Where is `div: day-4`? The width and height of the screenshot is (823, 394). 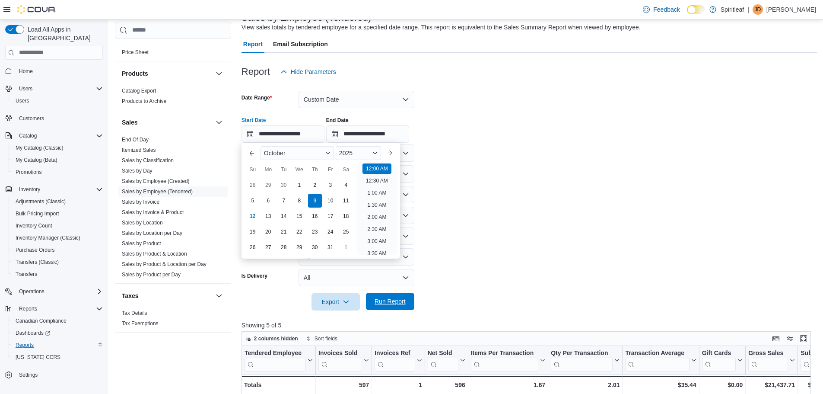
div: day-4 is located at coordinates (346, 185).